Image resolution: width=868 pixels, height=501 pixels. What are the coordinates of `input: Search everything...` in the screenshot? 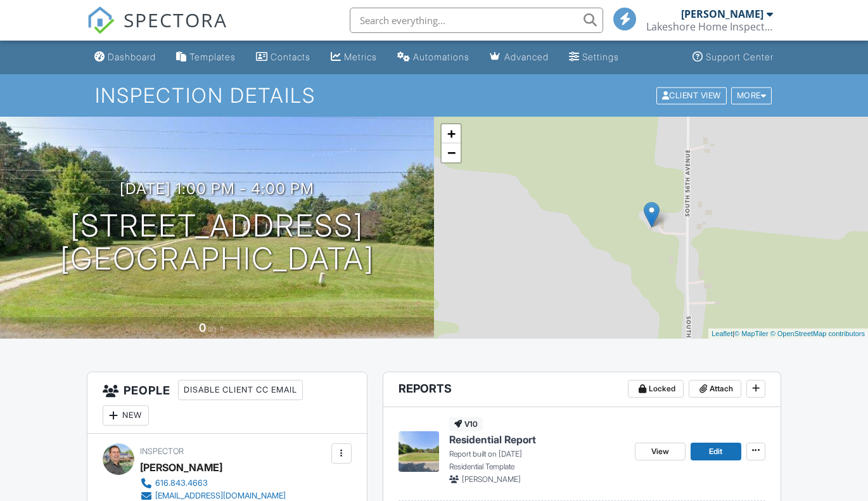 It's located at (476, 21).